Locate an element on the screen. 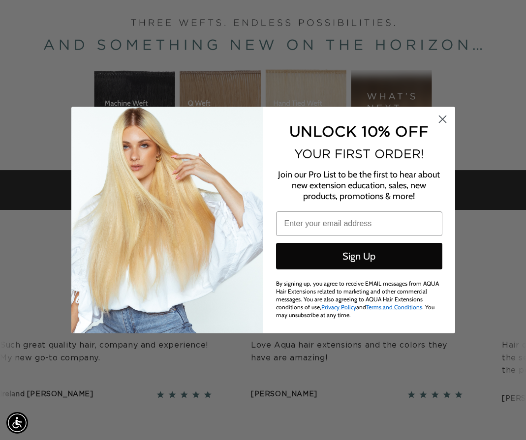 The image size is (526, 440). button: Close dialog is located at coordinates (442, 119).